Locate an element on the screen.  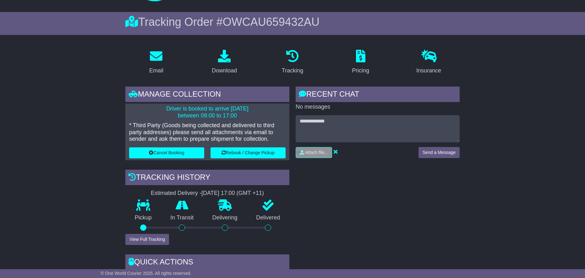
p: Delivered is located at coordinates (268, 218).